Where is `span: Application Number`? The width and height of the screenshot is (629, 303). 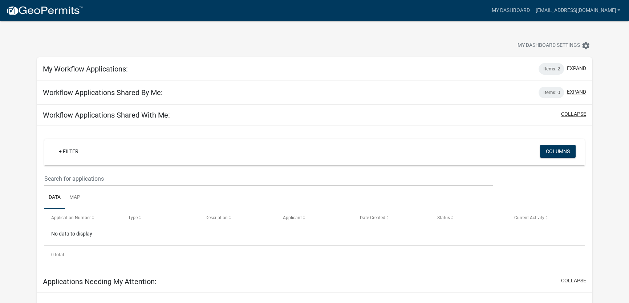 span: Application Number is located at coordinates (71, 218).